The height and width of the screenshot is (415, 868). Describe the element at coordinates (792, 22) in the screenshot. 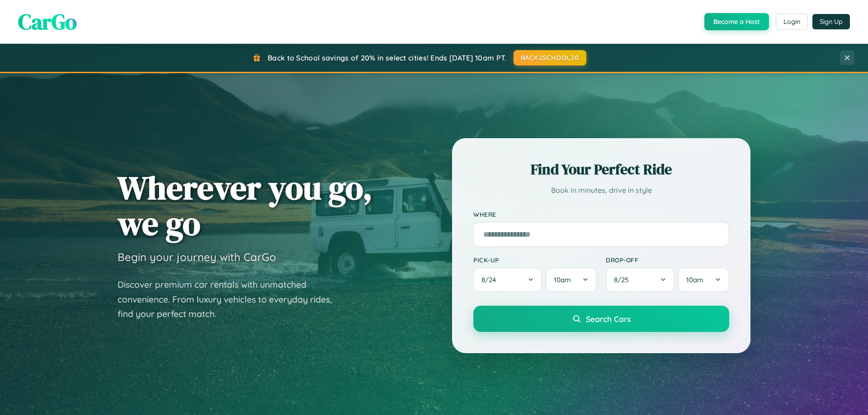

I see `button: Login` at that location.